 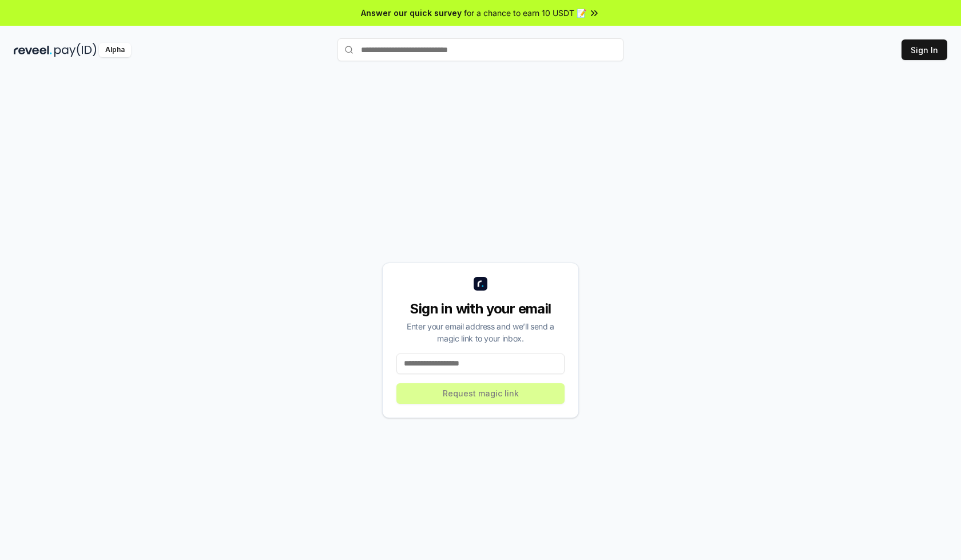 What do you see at coordinates (33, 50) in the screenshot?
I see `img: reveel_dark` at bounding box center [33, 50].